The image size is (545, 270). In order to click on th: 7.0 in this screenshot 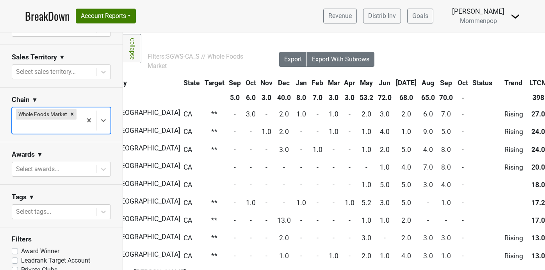, I will do `click(317, 98)`.